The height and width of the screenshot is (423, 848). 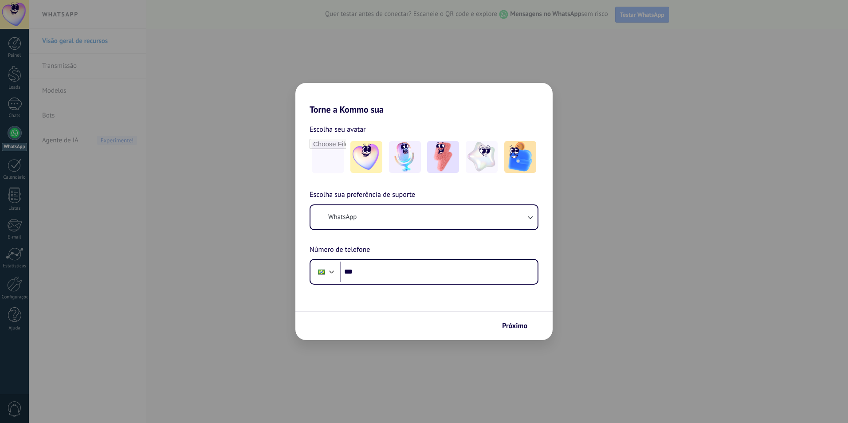 I want to click on div: Brazil: + 55, so click(x=322, y=272).